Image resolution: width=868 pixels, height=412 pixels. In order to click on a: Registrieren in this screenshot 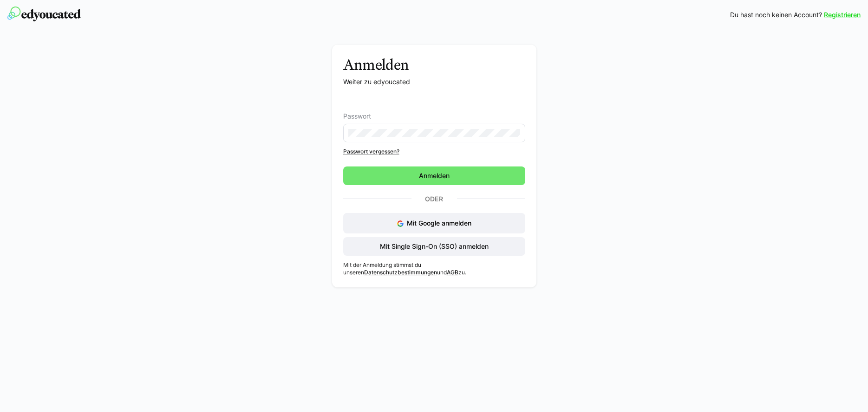, I will do `click(842, 15)`.